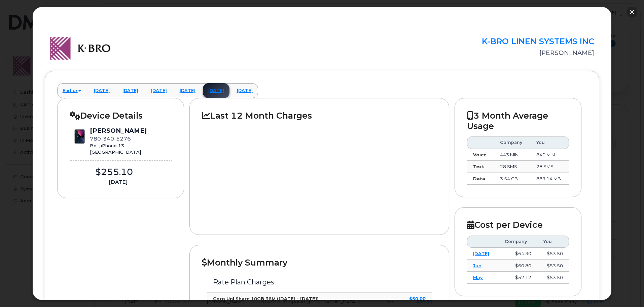 This screenshot has height=307, width=644. I want to click on strong: $50.00, so click(417, 298).